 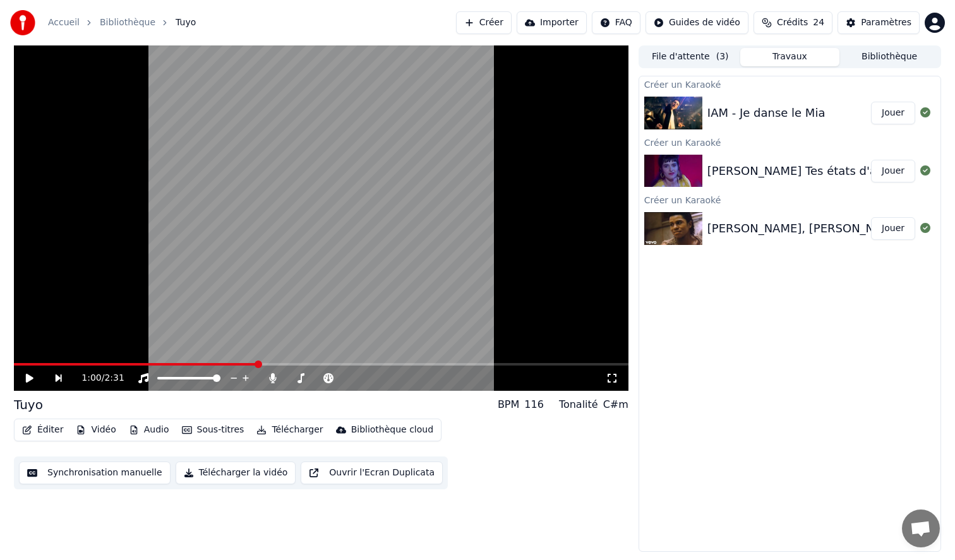 What do you see at coordinates (483, 23) in the screenshot?
I see `button: Créer` at bounding box center [483, 23].